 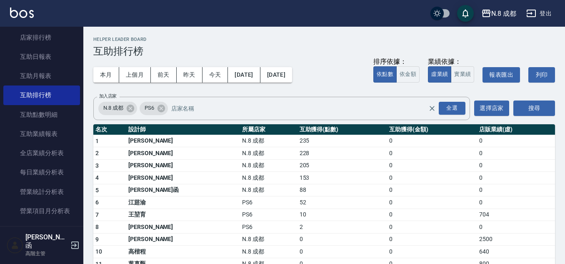 What do you see at coordinates (516, 215) in the screenshot?
I see `td: 704` at bounding box center [516, 215].